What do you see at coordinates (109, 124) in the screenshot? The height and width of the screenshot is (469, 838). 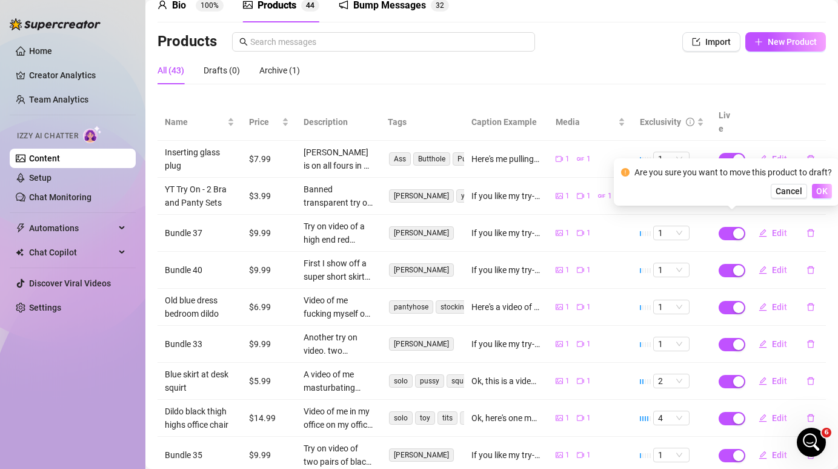 I see `li: Most importantly, please in your product descriptions. This helps the AI better understand and de...` at bounding box center [109, 124].